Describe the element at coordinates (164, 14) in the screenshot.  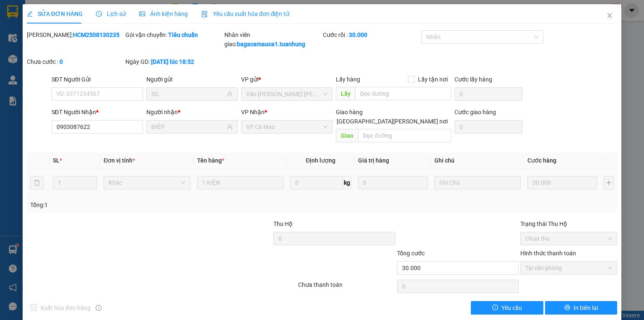
I see `span: Ảnh kiện hàng` at that location.